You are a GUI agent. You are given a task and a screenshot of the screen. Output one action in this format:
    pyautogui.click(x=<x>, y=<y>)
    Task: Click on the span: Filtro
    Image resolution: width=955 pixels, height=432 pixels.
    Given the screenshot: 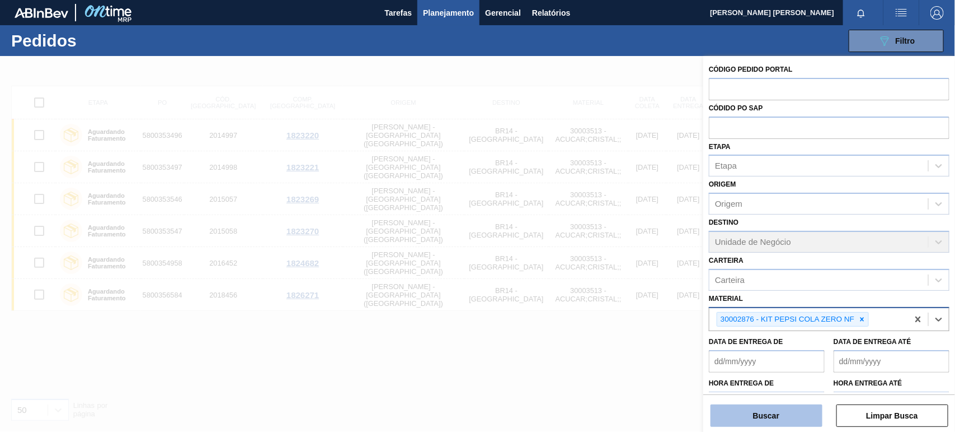 What is the action you would take?
    pyautogui.click(x=906, y=41)
    